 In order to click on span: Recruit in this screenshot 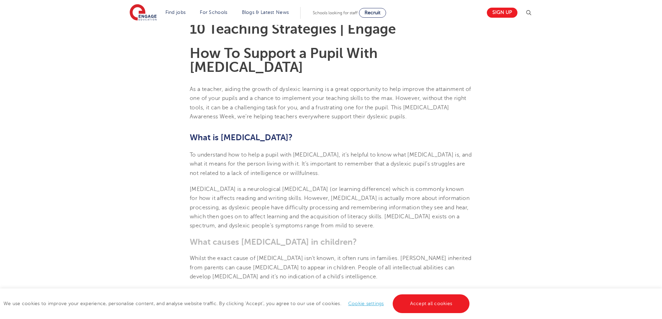, I will do `click(373, 13)`.